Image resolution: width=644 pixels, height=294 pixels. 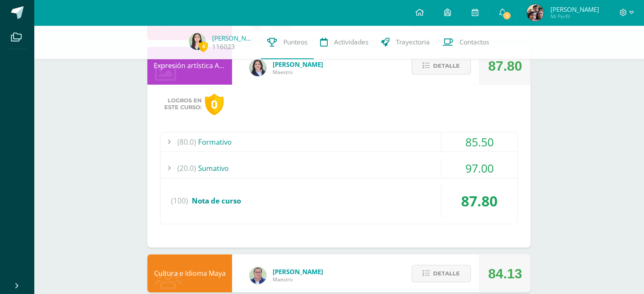 I want to click on img: 2888544038d106339d2fbd494f6dd41f.png, so click(x=535, y=12).